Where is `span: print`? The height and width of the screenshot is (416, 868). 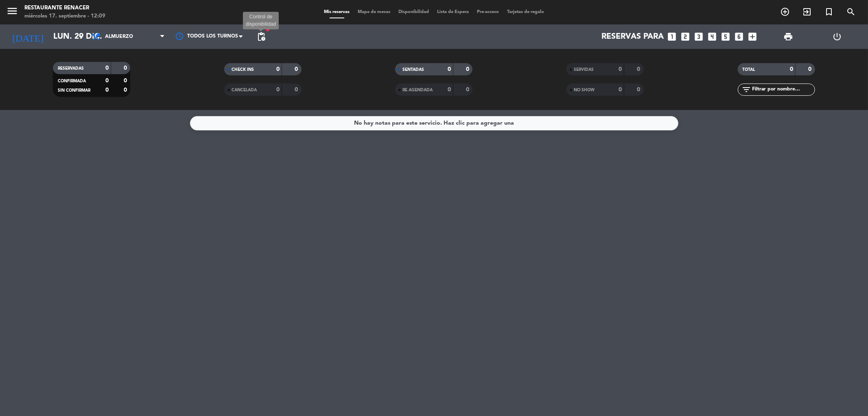 span: print is located at coordinates (788, 37).